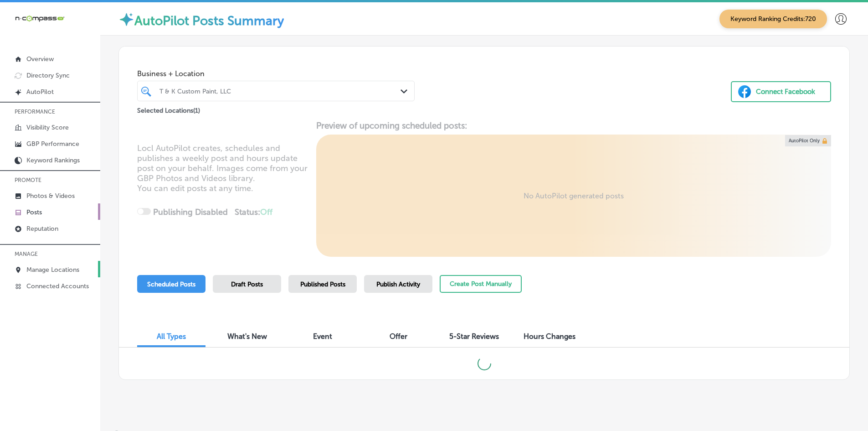 Image resolution: width=868 pixels, height=431 pixels. Describe the element at coordinates (34, 212) in the screenshot. I see `p: Posts` at that location.